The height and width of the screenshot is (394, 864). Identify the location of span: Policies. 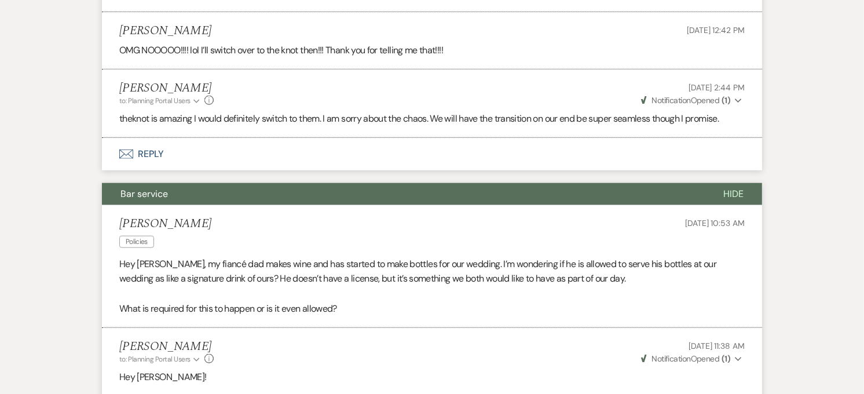
(137, 241).